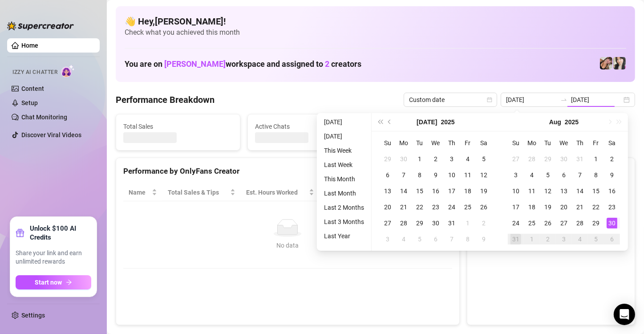 Image resolution: width=644 pixels, height=334 pixels. I want to click on strong: Unlock $100 AI Credits, so click(61, 233).